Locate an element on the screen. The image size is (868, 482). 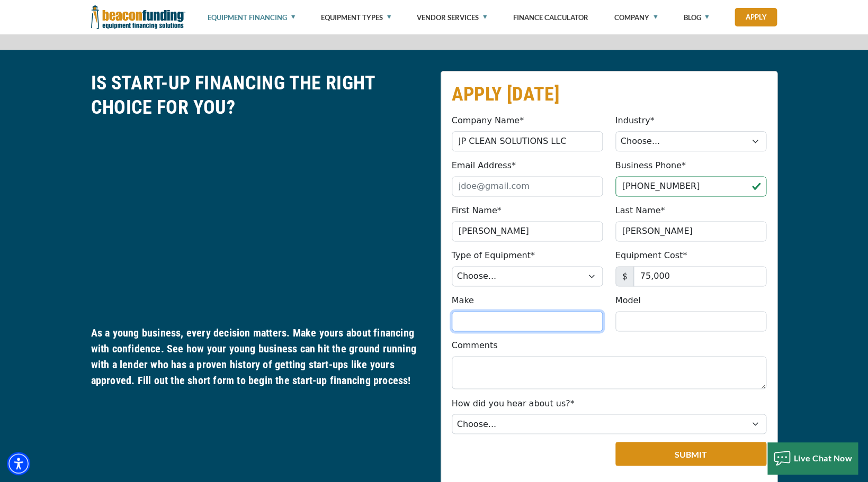
button: Submit is located at coordinates (691, 454).